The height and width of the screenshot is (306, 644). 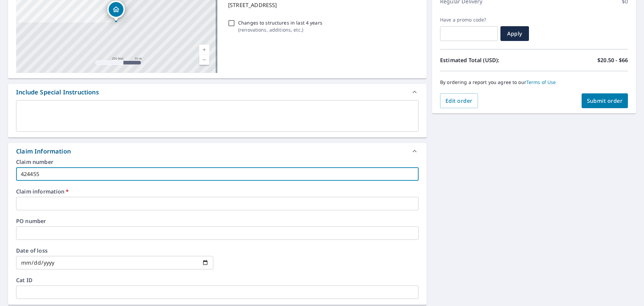 I want to click on a: Terms of Use, so click(x=541, y=82).